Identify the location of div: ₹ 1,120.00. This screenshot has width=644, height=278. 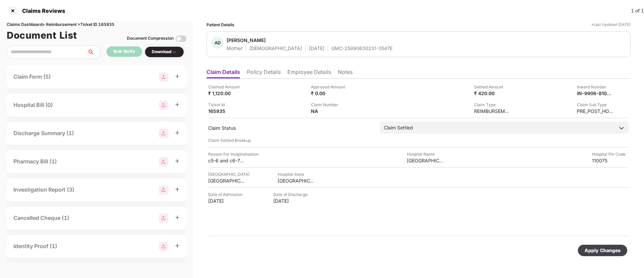
(227, 93).